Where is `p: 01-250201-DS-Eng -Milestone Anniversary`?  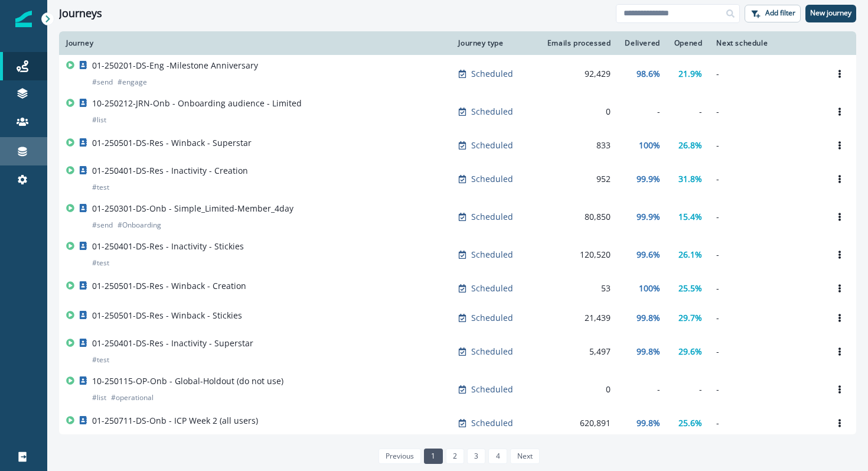
p: 01-250201-DS-Eng -Milestone Anniversary is located at coordinates (175, 66).